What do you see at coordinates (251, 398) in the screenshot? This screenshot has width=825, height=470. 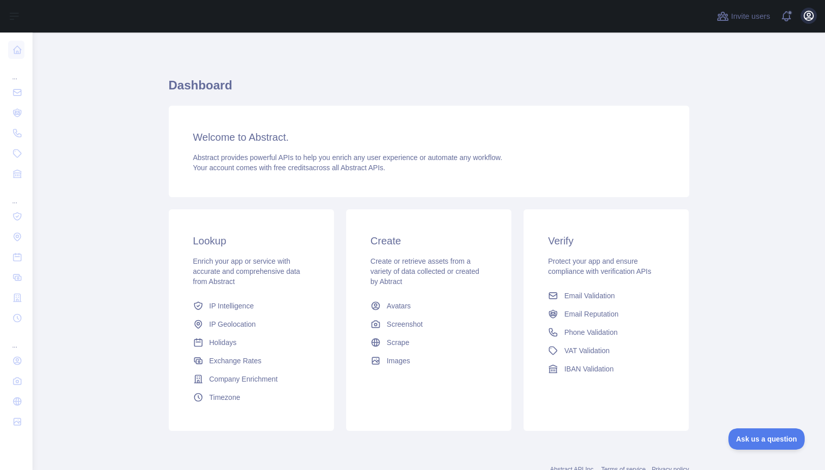 I see `a: Timezone` at bounding box center [251, 398].